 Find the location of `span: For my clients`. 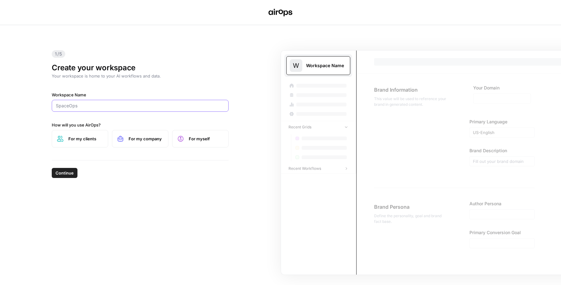

span: For my clients is located at coordinates (86, 138).